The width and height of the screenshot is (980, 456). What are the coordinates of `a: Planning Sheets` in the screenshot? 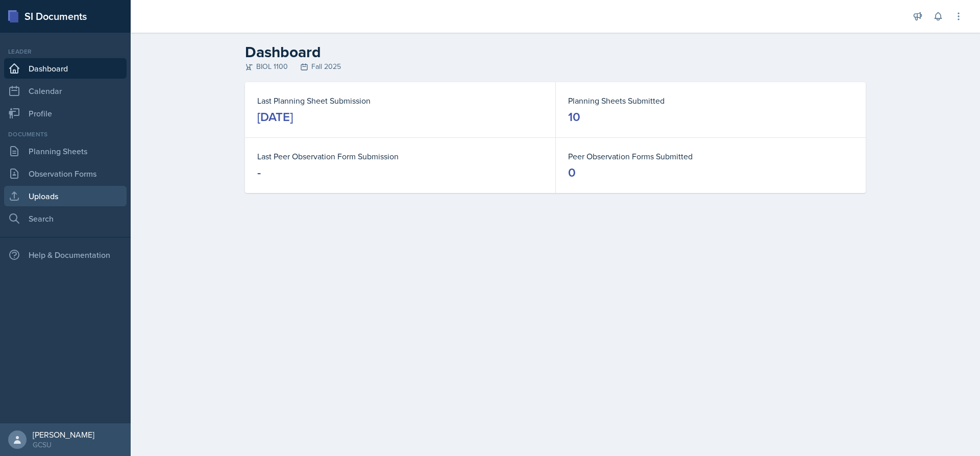 It's located at (65, 151).